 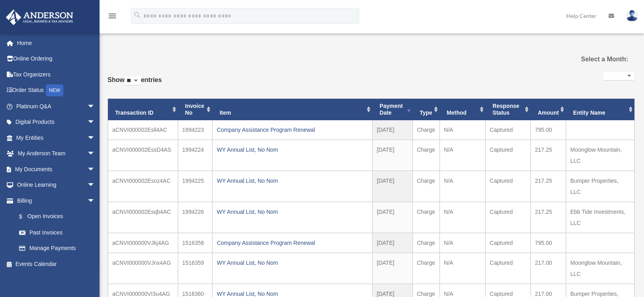 I want to click on td: Bumper Properties, LLC, so click(x=600, y=186).